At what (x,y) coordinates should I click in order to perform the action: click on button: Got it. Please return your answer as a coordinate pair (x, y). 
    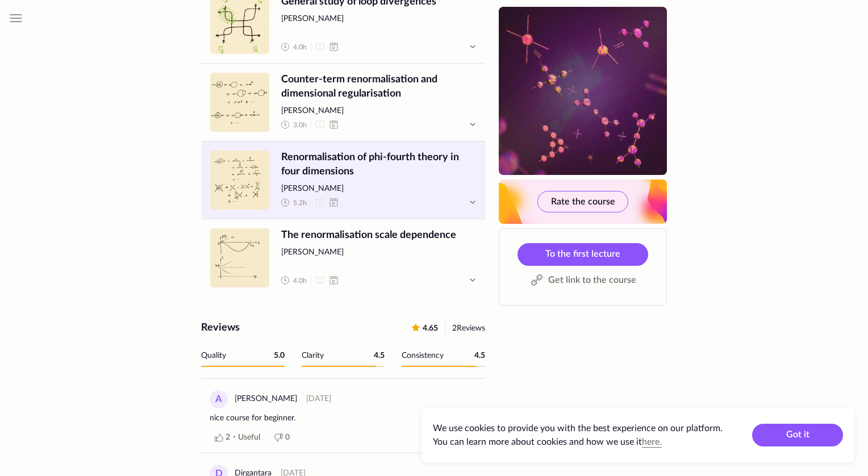
    Looking at the image, I should click on (797, 435).